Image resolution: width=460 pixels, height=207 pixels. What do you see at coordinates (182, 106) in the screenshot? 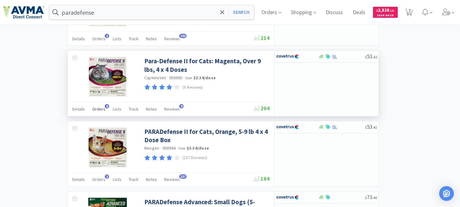
I see `span: 9` at bounding box center [182, 106].